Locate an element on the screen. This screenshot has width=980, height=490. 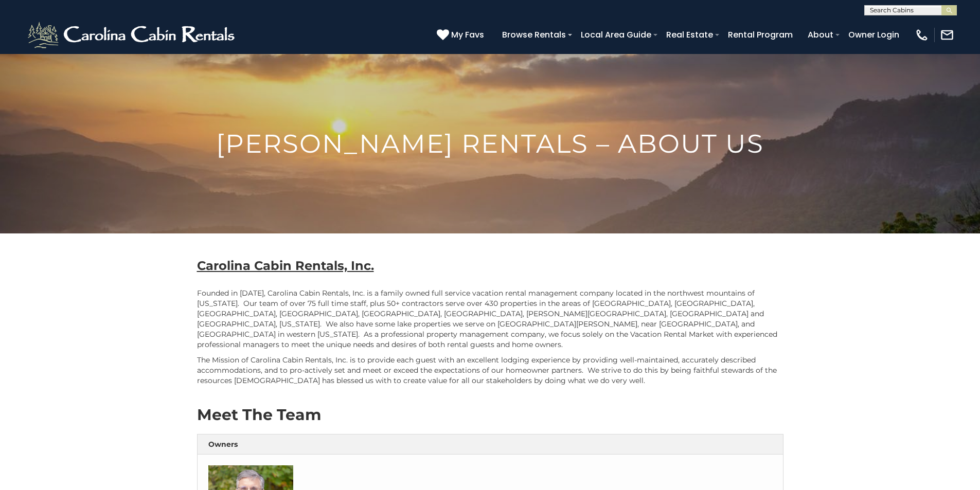
img: White-1-2.png is located at coordinates (132, 35).